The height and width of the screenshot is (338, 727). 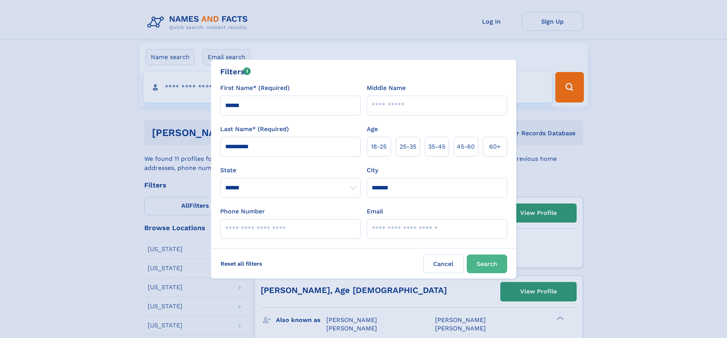 What do you see at coordinates (242, 212) in the screenshot?
I see `label: Phone Number` at bounding box center [242, 212].